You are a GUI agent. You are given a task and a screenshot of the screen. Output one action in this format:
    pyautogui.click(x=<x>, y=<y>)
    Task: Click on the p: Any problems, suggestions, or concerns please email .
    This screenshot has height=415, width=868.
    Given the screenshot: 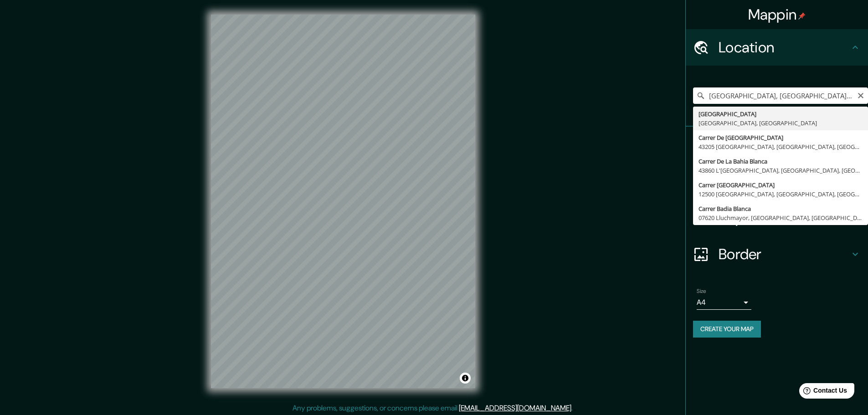 What is the action you would take?
    pyautogui.click(x=432, y=408)
    